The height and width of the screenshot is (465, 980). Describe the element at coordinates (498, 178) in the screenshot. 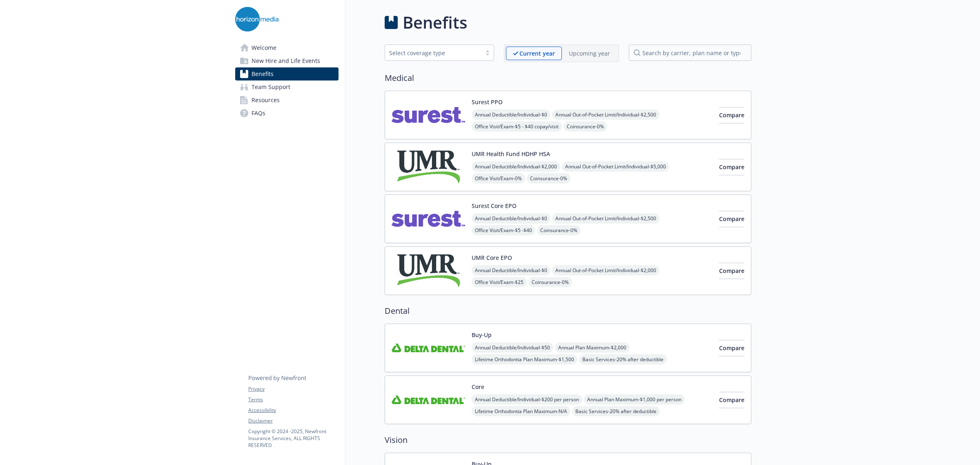

I see `span: Office Visit/Exam - 0%` at that location.